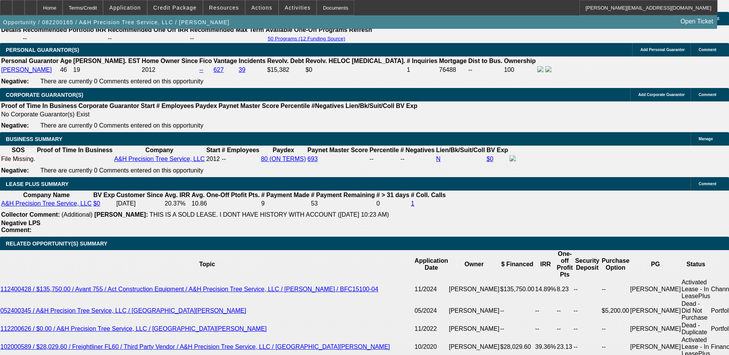 The width and height of the screenshot is (729, 355). I want to click on button: Application, so click(125, 8).